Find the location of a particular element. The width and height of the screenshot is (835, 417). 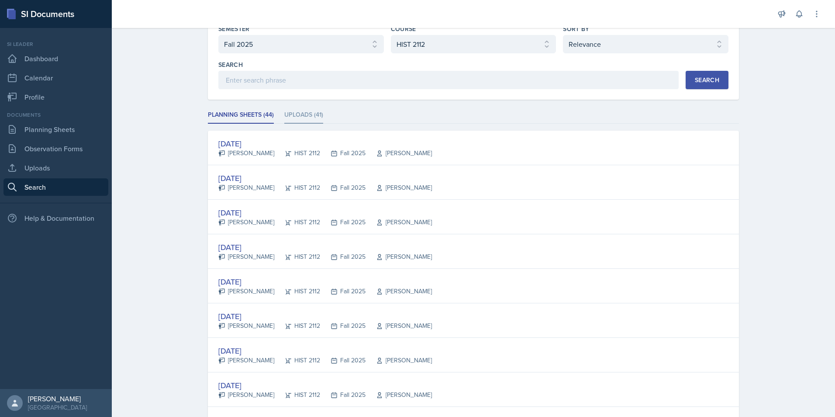

a: Dashboard is located at coordinates (56, 59).